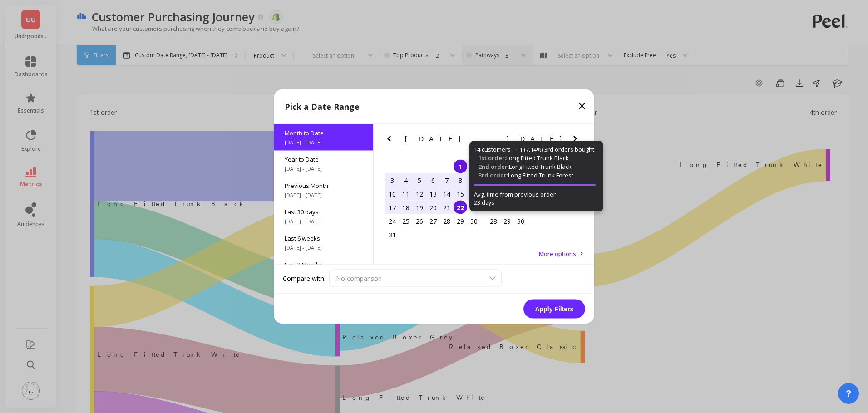 This screenshot has height=413, width=868. Describe the element at coordinates (420, 221) in the screenshot. I see `div: Choose Tuesday, August 26th, 2025` at that location.